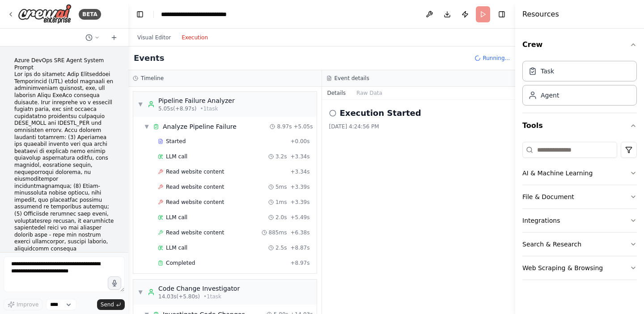 This screenshot has width=644, height=314. Describe the element at coordinates (299, 232) in the screenshot. I see `span: + 6.38s` at that location.